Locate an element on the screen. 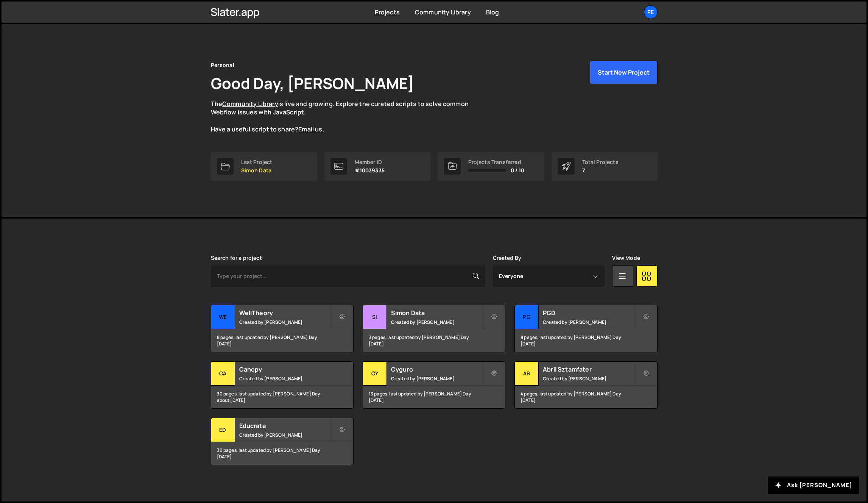 This screenshot has height=503, width=868. div: Pe is located at coordinates (651, 12).